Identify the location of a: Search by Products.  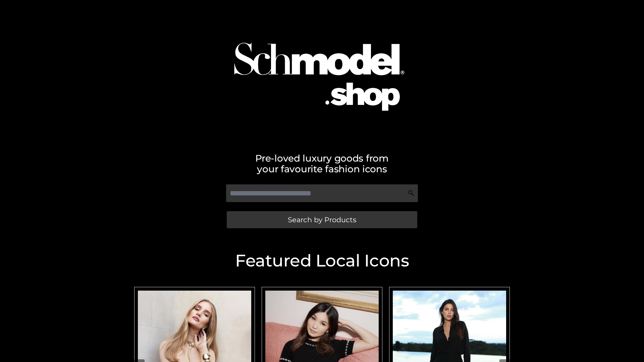
(322, 219).